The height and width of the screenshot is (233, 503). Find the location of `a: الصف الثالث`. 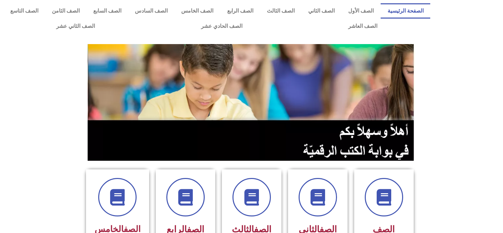

a: الصف الثالث is located at coordinates (280, 11).